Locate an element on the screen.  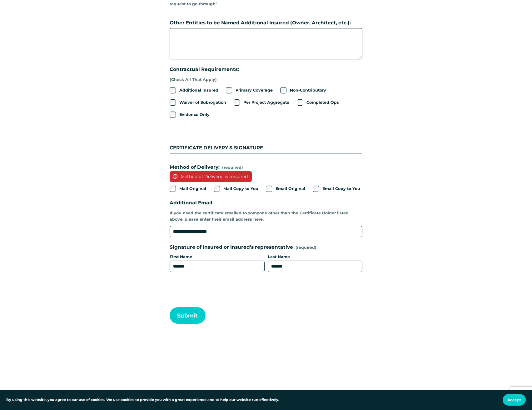
input: Non-Contributory is located at coordinates (283, 90).